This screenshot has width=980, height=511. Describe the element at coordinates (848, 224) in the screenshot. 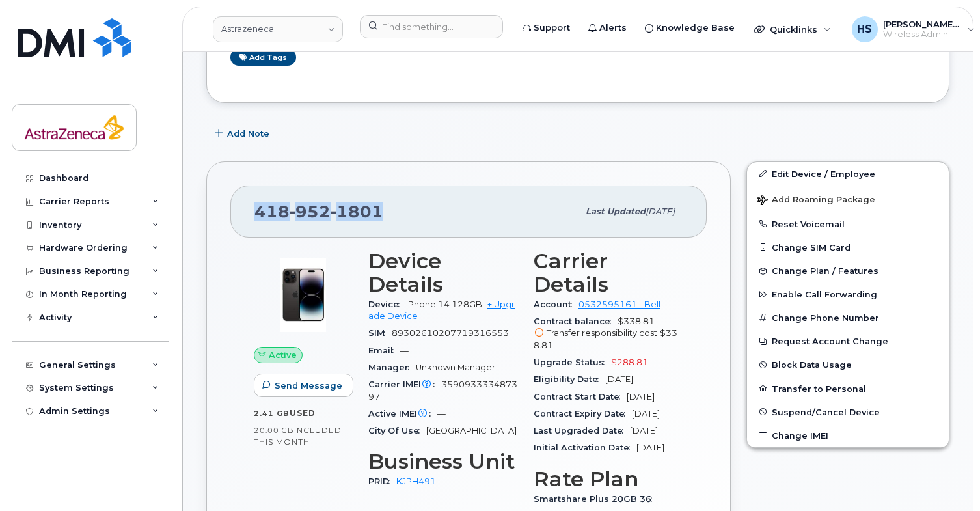

I see `button: Reset Voicemail` at that location.